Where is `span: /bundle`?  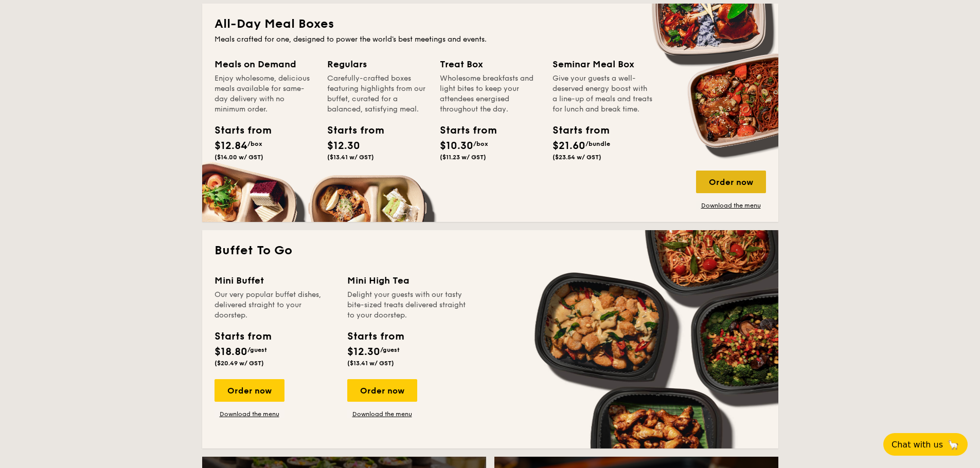
span: /bundle is located at coordinates (598, 144).